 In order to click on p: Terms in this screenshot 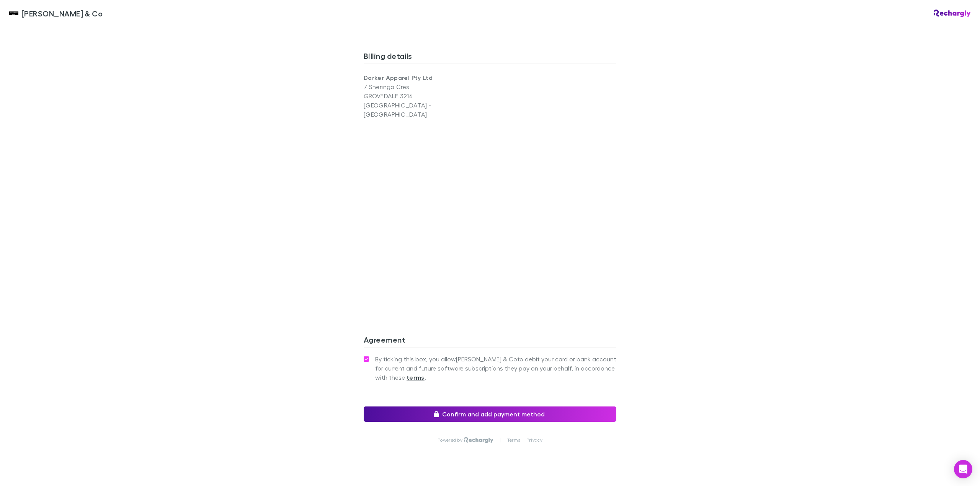, I will do `click(513, 440)`.